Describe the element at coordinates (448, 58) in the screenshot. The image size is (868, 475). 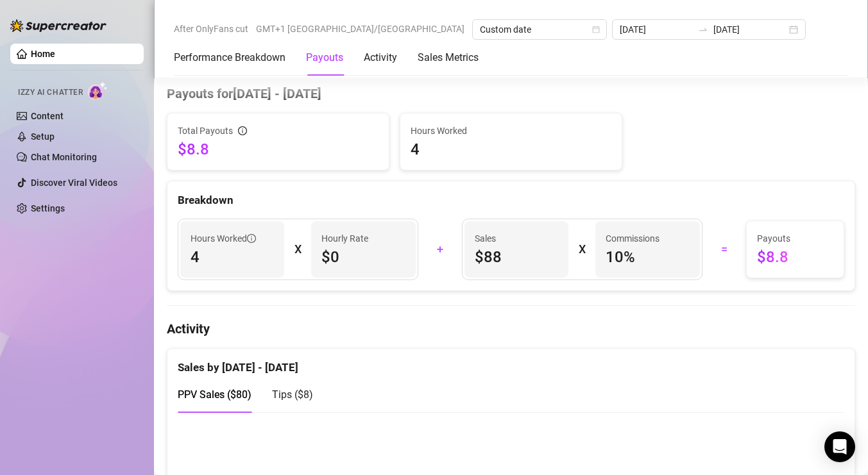
I see `div: Sales Metrics` at that location.